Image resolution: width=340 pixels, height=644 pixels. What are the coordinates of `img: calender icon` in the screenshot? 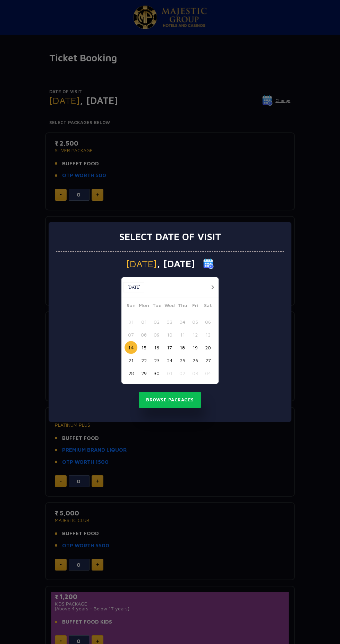 It's located at (208, 264).